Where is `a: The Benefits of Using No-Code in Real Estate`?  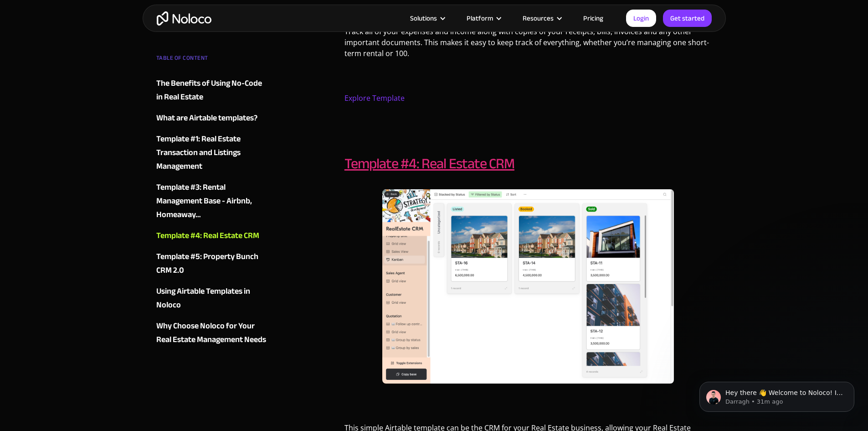 a: The Benefits of Using No-Code in Real Estate is located at coordinates (211, 91).